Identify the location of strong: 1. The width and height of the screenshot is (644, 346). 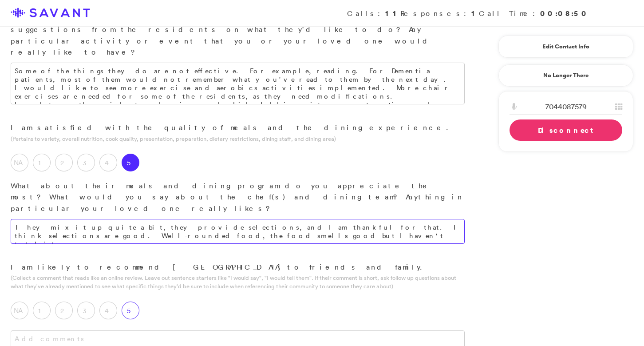
(475, 13).